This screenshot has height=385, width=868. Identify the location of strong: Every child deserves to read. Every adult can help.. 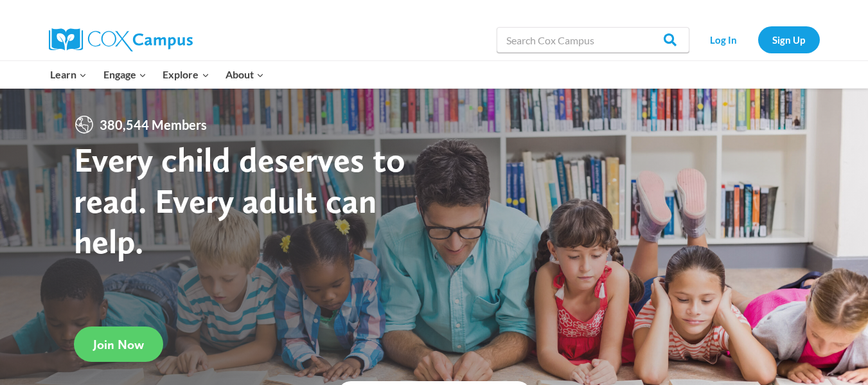
(240, 200).